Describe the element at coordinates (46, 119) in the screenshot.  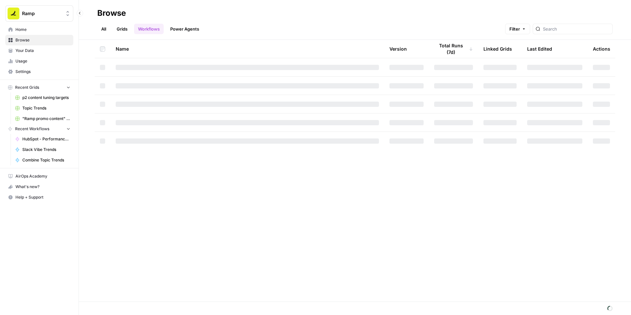
I see `span: "Ramp promo content" generator -> Publish Sanity updates` at that location.